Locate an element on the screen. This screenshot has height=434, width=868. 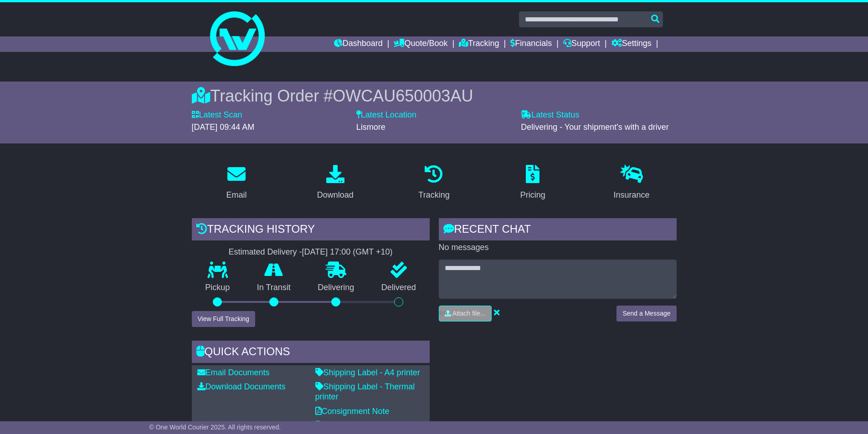
a: Shipping Label - Thermal printer is located at coordinates (365, 391).